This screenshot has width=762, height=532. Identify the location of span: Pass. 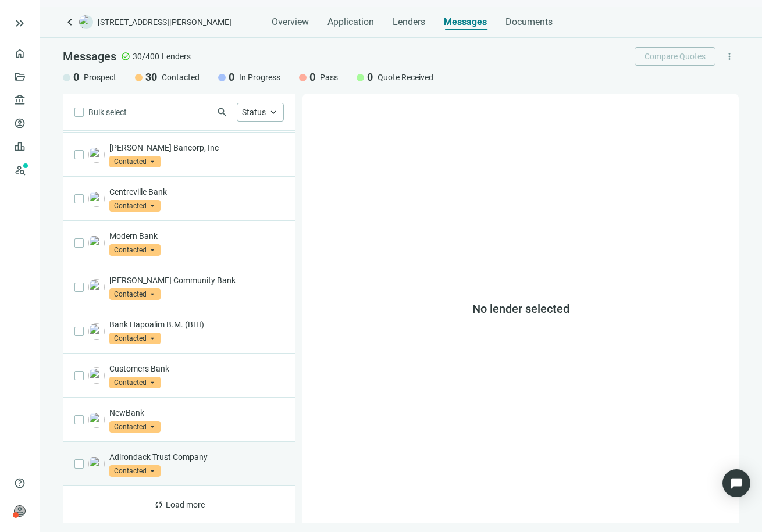
(328, 77).